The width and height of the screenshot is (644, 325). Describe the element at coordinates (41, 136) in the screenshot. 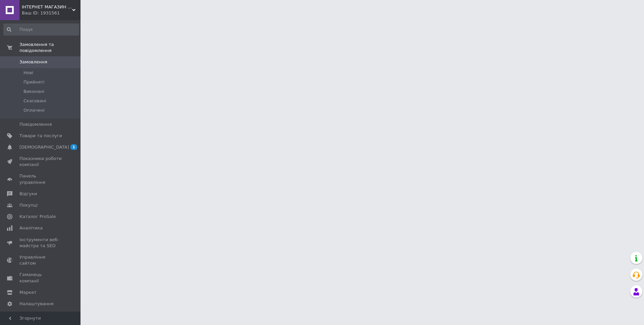

I see `span: Товари та послуги` at that location.